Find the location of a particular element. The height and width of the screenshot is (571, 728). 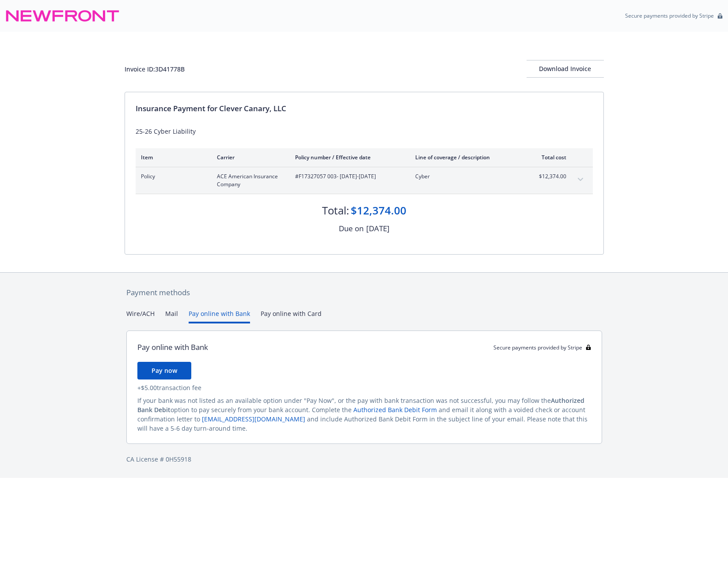

div: Item is located at coordinates (171, 157).